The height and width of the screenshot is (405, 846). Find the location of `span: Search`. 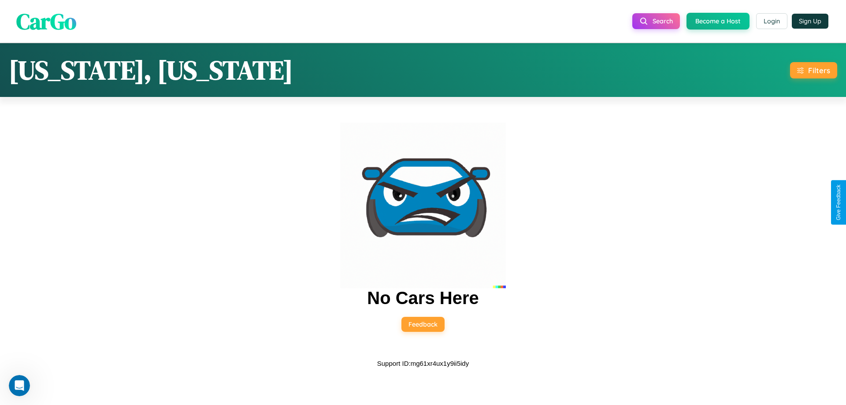

span: Search is located at coordinates (663, 21).